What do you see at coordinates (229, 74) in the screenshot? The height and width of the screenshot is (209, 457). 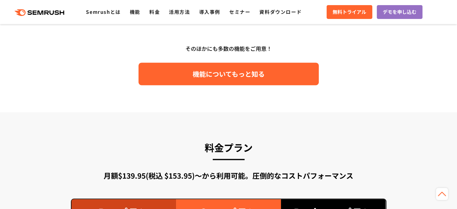 I see `a: 機能についてもっと知る` at bounding box center [229, 74].